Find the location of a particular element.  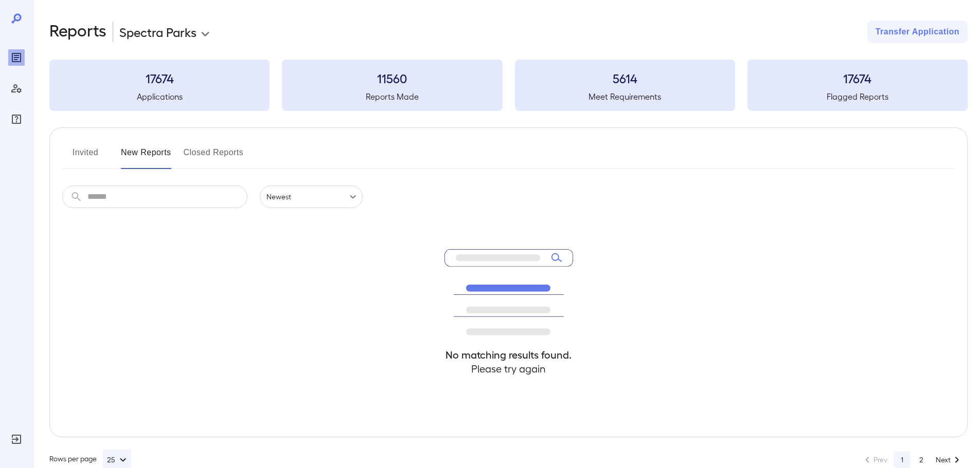

h4: No matching results found. is located at coordinates (509, 355).